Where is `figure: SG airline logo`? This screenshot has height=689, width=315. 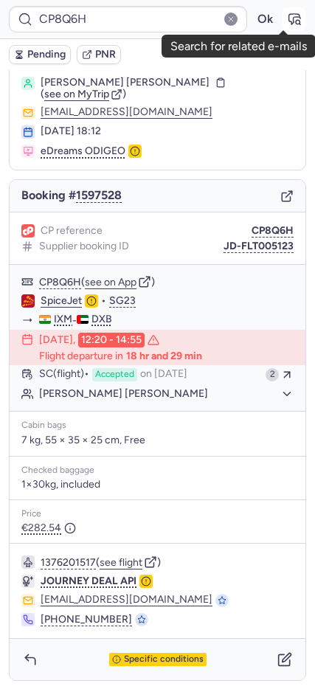 figure: SG airline logo is located at coordinates (28, 301).